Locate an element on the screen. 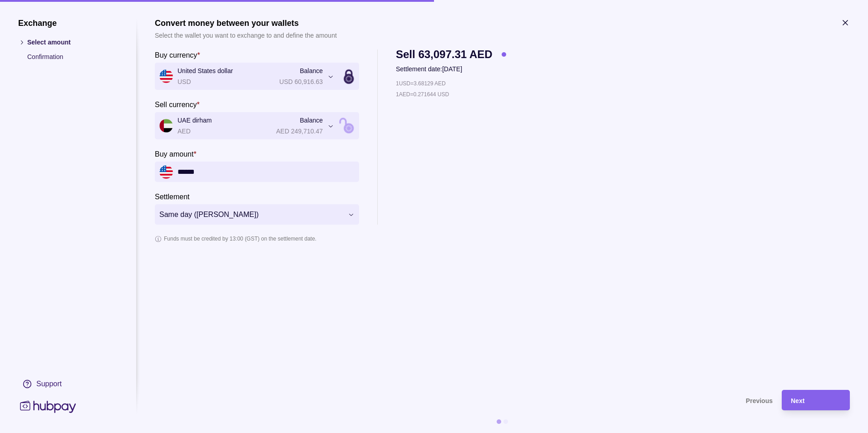 The height and width of the screenshot is (433, 868). p: 1 AED = 0.271644 USD is located at coordinates (422, 95).